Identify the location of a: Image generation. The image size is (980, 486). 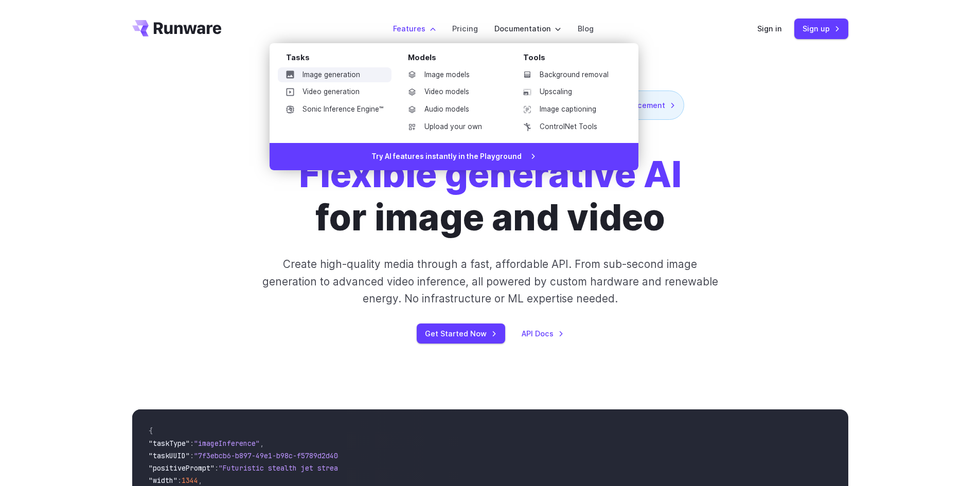
(334, 75).